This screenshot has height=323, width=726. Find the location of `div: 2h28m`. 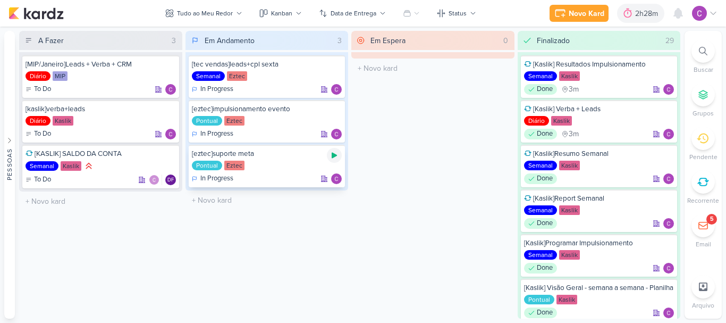

div: 2h28m is located at coordinates (648, 13).